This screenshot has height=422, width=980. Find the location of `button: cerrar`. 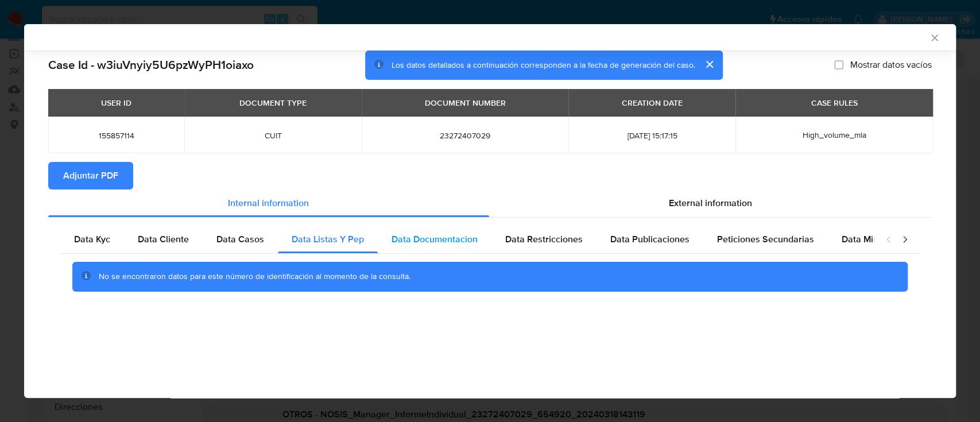

button: cerrar is located at coordinates (708, 64).